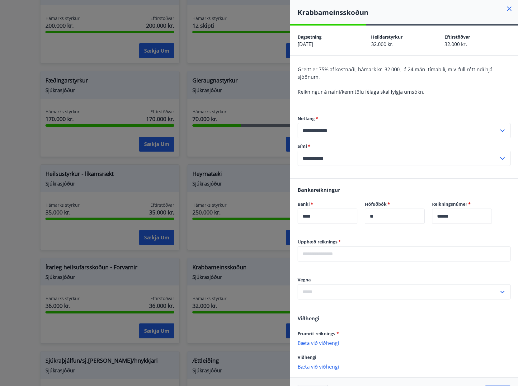  I want to click on span: Eftirstöðvar, so click(458, 37).